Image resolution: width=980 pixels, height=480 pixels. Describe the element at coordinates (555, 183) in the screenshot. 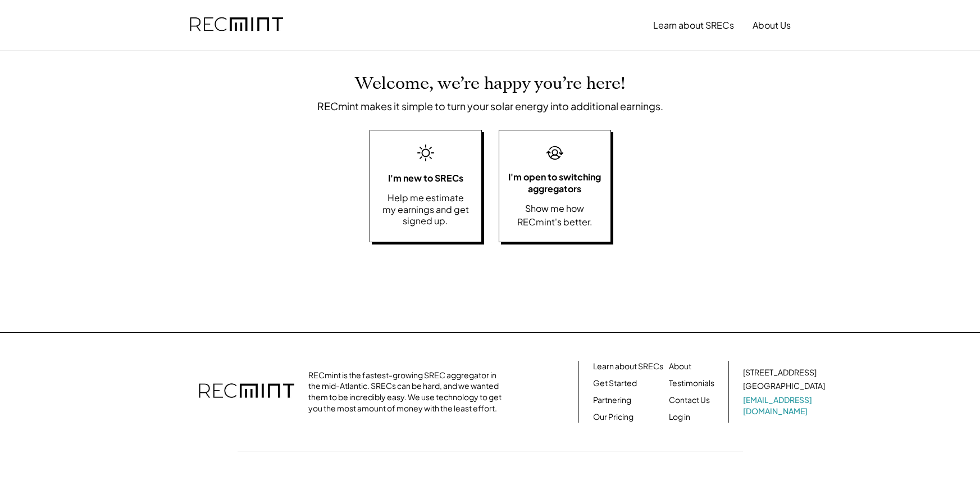

I see `div: I'm open to switching aggregators` at that location.